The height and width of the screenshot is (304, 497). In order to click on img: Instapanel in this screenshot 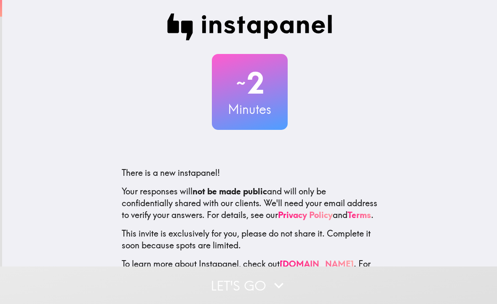, I will do `click(250, 27)`.